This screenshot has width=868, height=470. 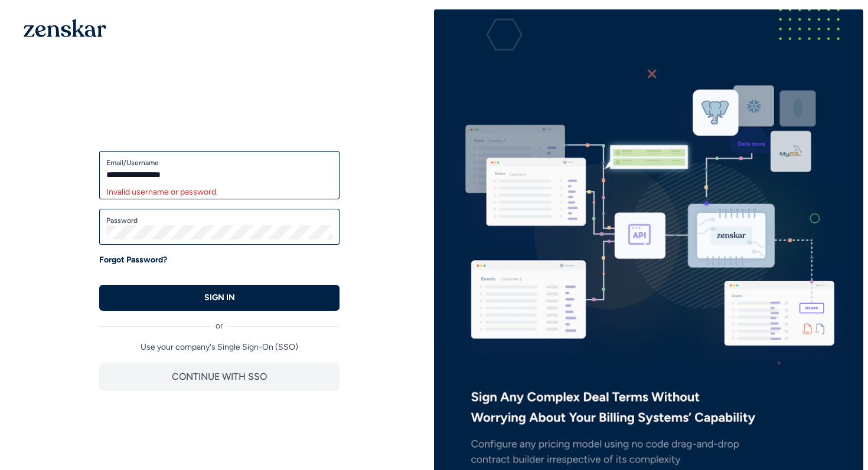 What do you see at coordinates (219, 163) in the screenshot?
I see `label: Email/Username` at bounding box center [219, 163].